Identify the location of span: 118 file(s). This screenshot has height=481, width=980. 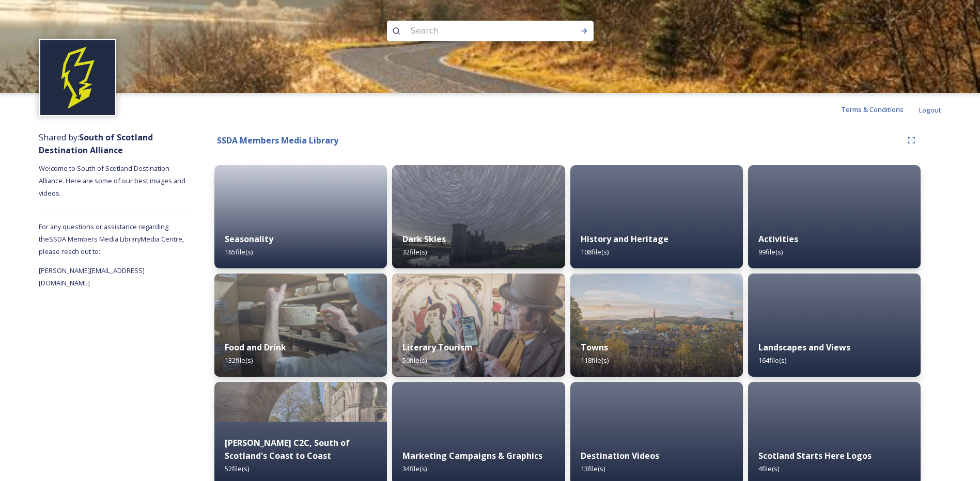
(594, 360).